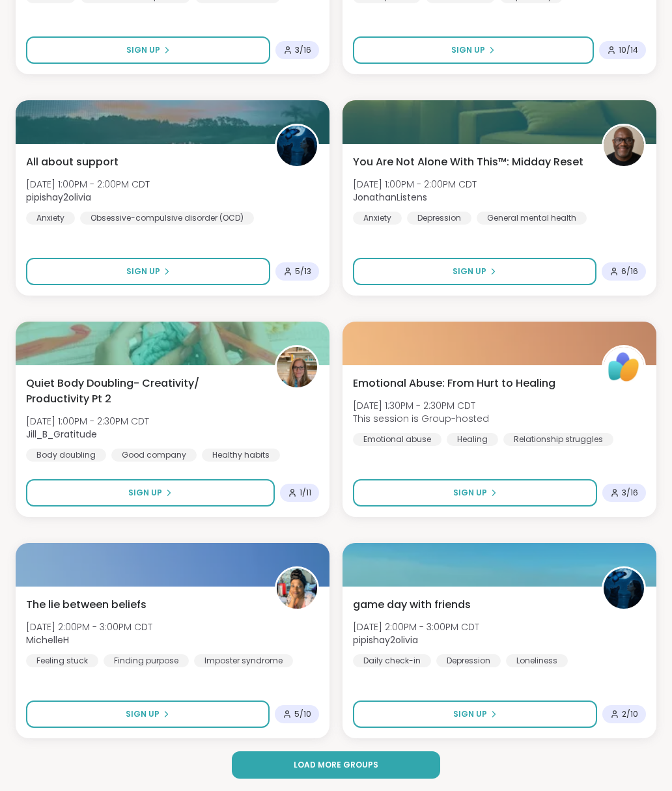 The image size is (672, 791). I want to click on span: 6 / 16, so click(629, 271).